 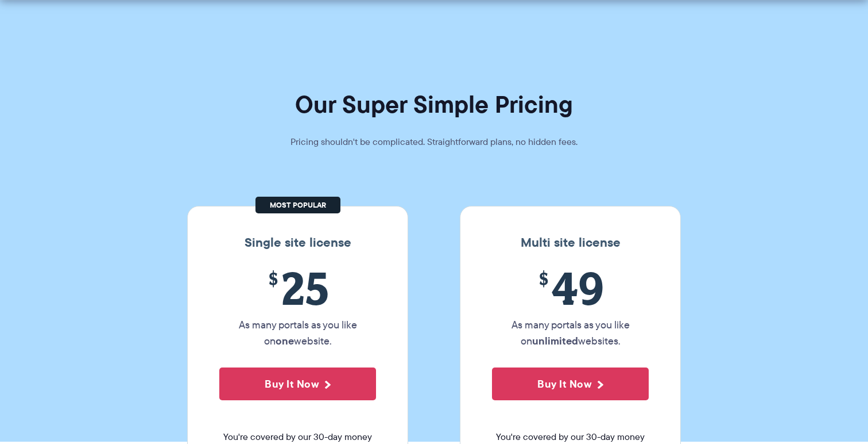 I want to click on span: 25, so click(x=297, y=288).